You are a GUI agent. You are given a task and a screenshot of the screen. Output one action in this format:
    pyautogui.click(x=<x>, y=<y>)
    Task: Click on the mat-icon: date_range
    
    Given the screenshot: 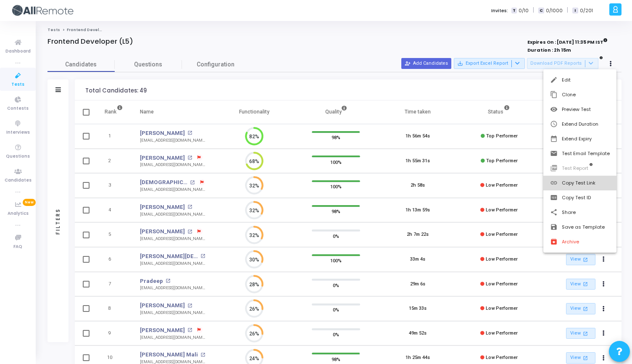 What is the action you would take?
    pyautogui.click(x=554, y=139)
    